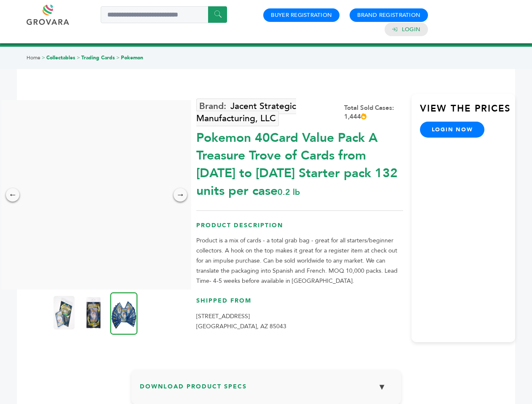 The height and width of the screenshot is (404, 532). What do you see at coordinates (98, 58) in the screenshot?
I see `a: Trading Cards` at bounding box center [98, 58].